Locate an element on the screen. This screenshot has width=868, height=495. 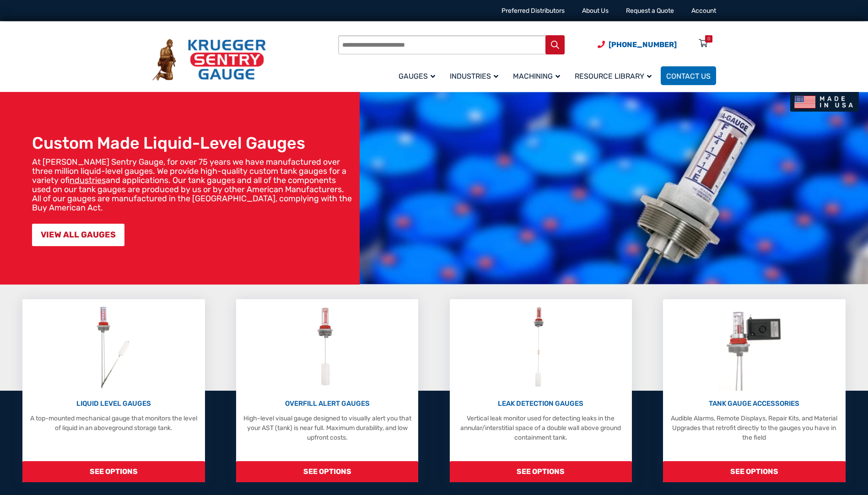
p: A top-mounted mechanical gauge that monitors the level of liquid in an aboveground storage tank. is located at coordinates (113, 423).